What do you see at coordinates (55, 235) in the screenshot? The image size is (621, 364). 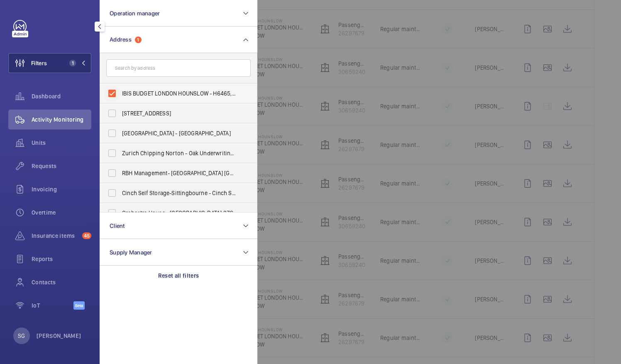 I see `span: Insurance items` at bounding box center [55, 235].